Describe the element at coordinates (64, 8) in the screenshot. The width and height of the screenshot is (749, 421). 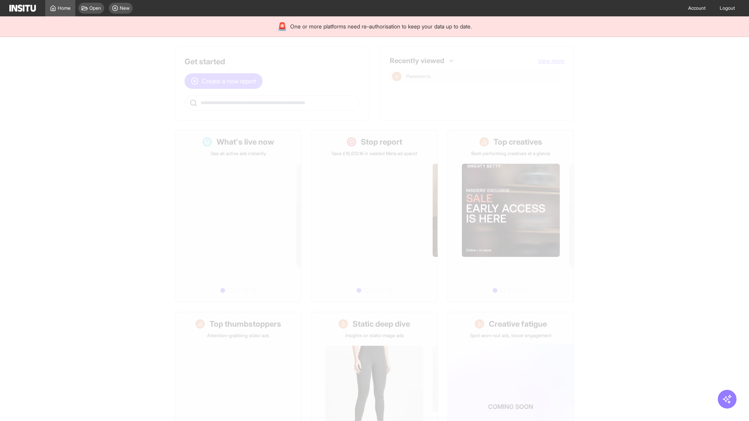
I see `span: Home` at that location.